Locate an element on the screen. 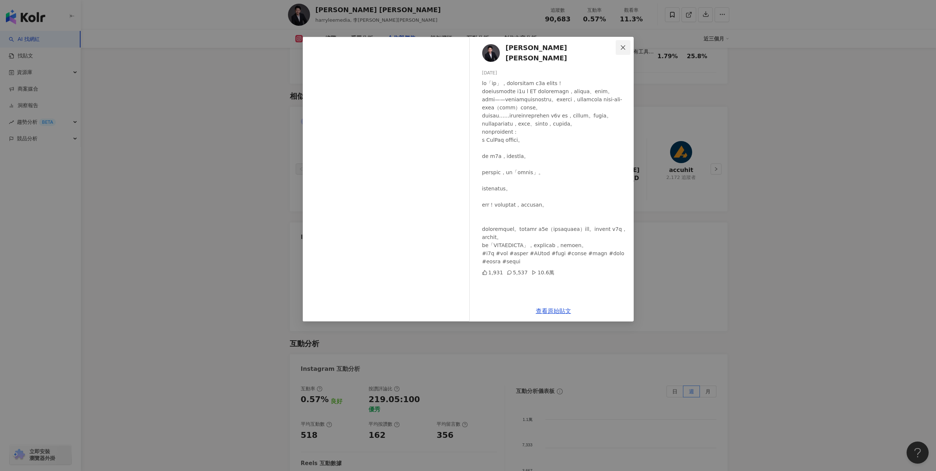 This screenshot has height=471, width=936. img: KOL Avatar is located at coordinates (491, 53).